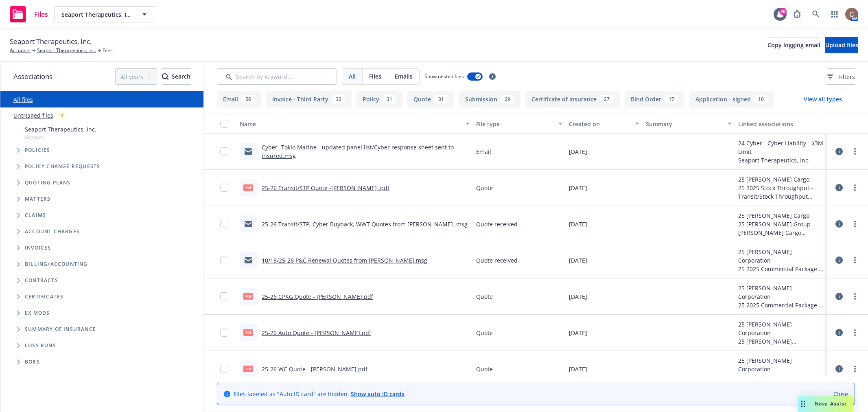  Describe the element at coordinates (48, 183) in the screenshot. I see `span: Quoting plans` at that location.